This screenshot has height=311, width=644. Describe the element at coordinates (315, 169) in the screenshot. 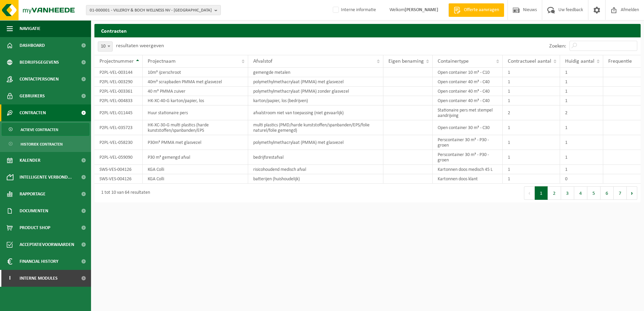

I see `td: risicohoudend medisch afval` at that location.